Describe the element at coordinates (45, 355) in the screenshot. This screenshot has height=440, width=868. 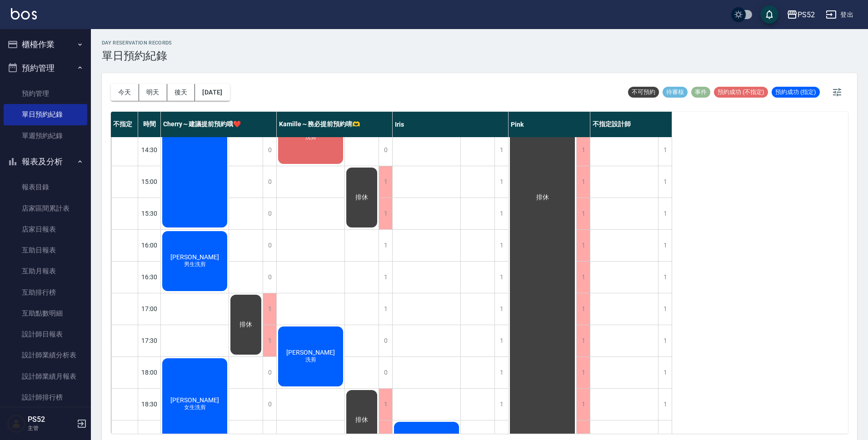
I see `a: 設計師業績分析表` at that location.